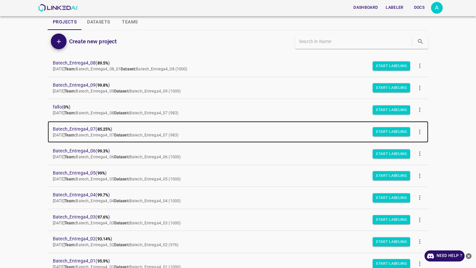  Describe the element at coordinates (233, 107) in the screenshot. I see `span: fallo ( )` at that location.